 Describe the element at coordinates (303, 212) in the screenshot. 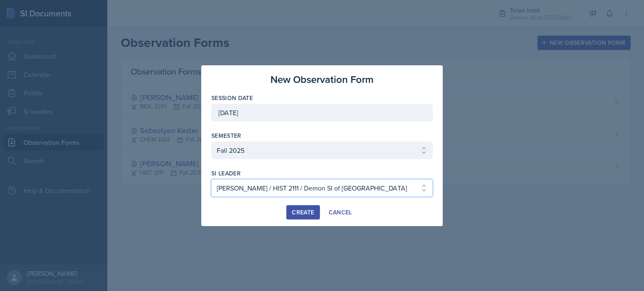

I see `div: Create` at that location.